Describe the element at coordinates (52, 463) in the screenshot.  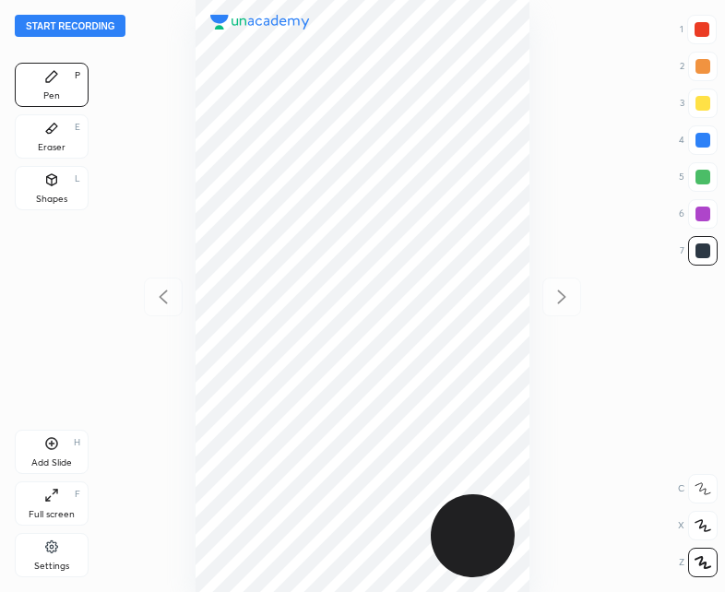
I see `div: Add Slide` at that location.